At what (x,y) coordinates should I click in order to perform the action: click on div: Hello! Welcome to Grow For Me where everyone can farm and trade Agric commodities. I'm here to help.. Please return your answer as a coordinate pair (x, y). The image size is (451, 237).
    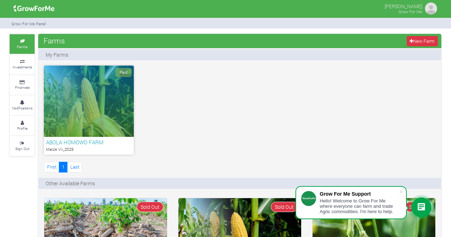
    Looking at the image, I should click on (359, 206).